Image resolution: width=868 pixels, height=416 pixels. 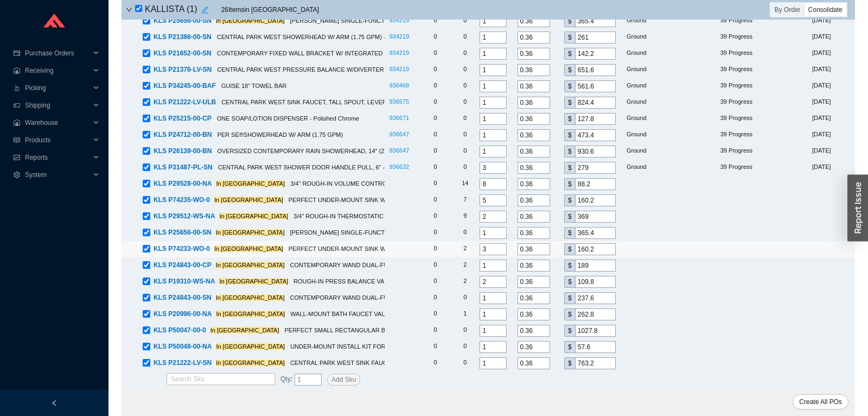 What do you see at coordinates (17, 175) in the screenshot?
I see `span: setting` at bounding box center [17, 175].